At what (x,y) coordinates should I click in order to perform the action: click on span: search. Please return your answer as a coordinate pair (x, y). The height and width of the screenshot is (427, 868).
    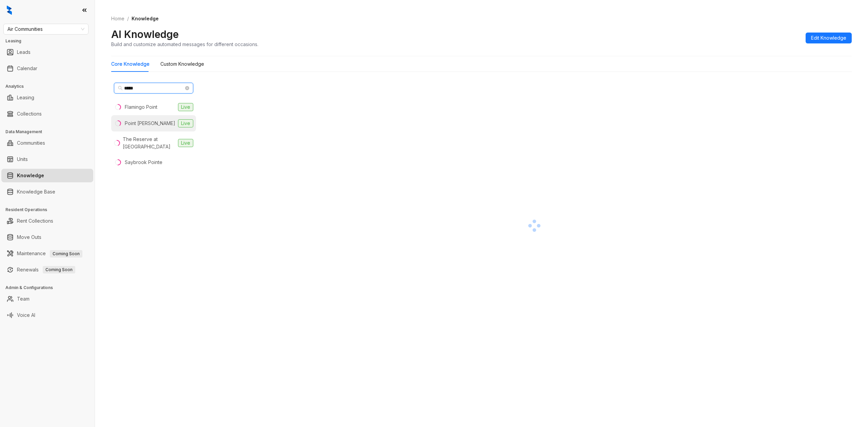
    Looking at the image, I should click on (120, 88).